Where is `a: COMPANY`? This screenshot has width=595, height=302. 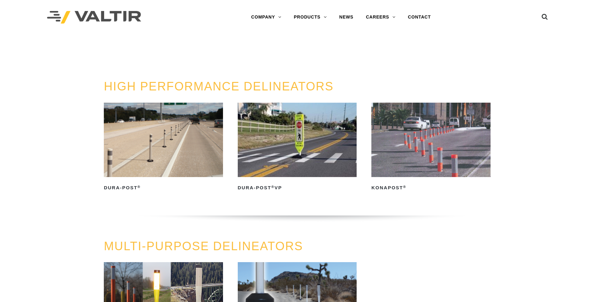 a: COMPANY is located at coordinates (266, 17).